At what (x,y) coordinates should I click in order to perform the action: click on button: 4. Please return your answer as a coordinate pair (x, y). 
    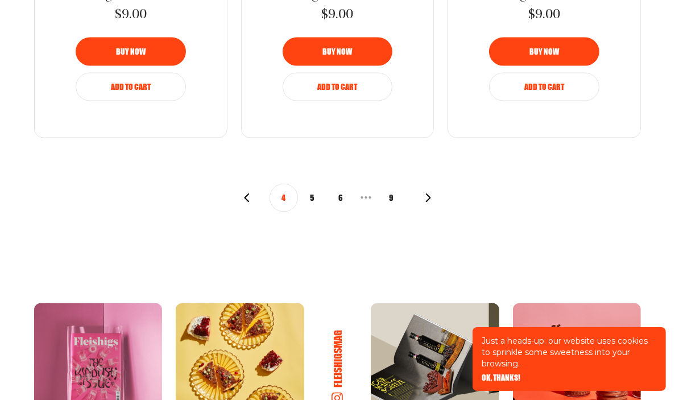
    Looking at the image, I should click on (284, 198).